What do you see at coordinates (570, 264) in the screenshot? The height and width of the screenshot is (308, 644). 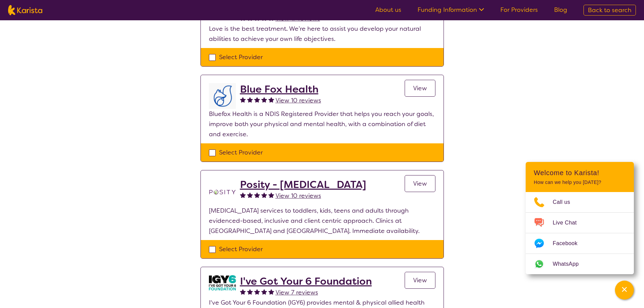 I see `span: WhatsApp` at bounding box center [570, 264].